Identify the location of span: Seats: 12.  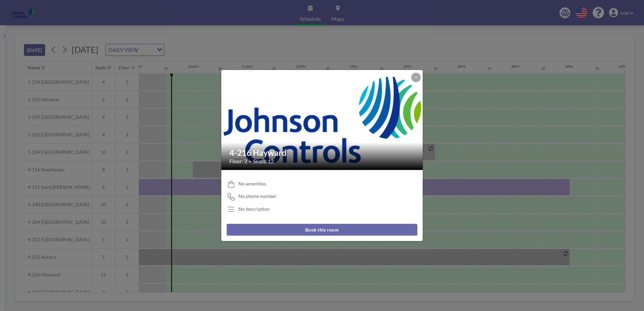
(263, 161).